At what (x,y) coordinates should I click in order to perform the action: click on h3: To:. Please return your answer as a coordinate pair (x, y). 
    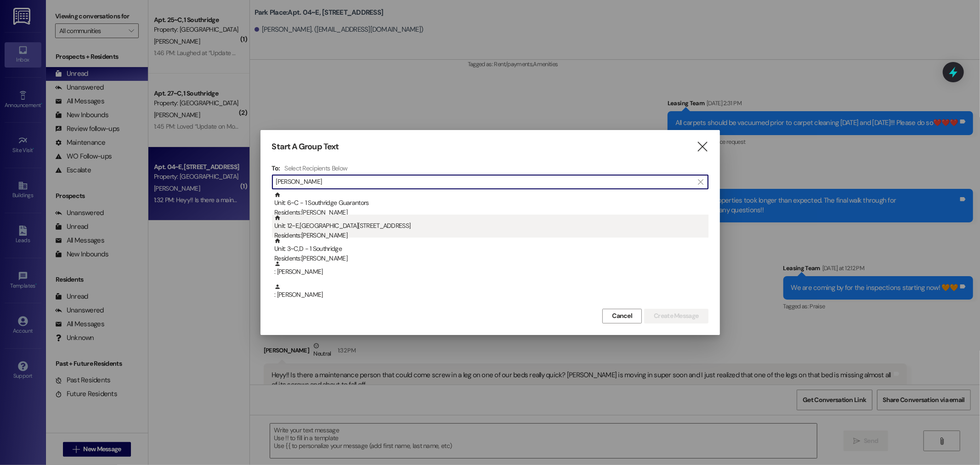
    Looking at the image, I should click on (276, 168).